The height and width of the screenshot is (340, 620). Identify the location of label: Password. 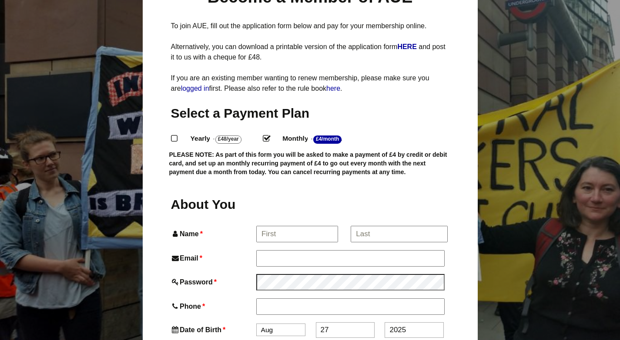
(213, 282).